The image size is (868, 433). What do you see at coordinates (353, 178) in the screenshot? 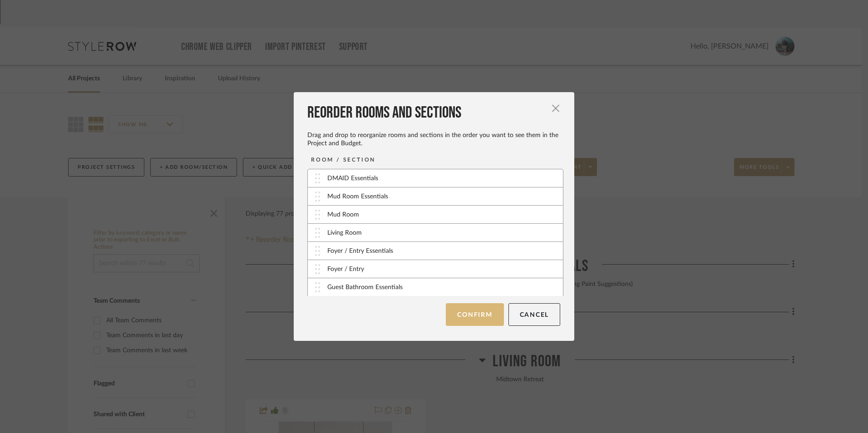
I see `div: DMAID Essentials` at bounding box center [353, 178].